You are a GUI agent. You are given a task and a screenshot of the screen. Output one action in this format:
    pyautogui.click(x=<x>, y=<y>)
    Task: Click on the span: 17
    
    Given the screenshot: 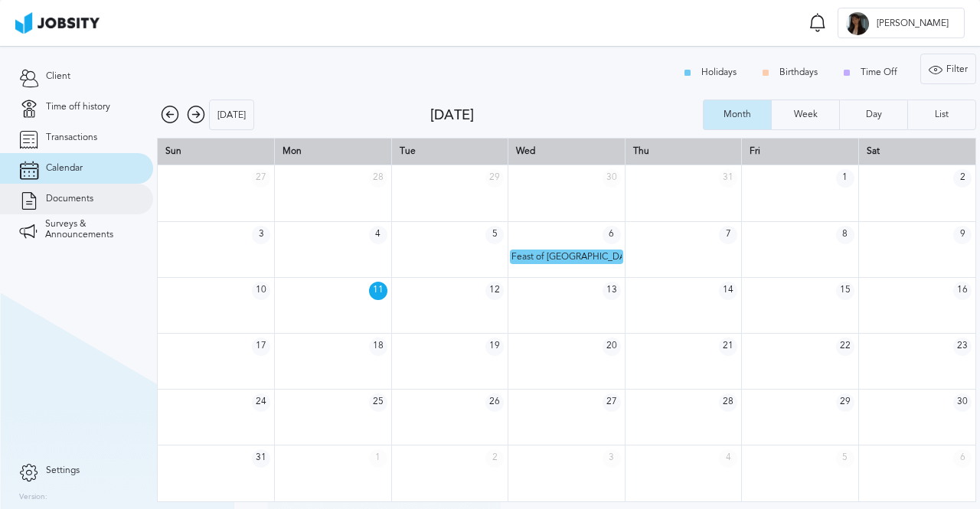 What is the action you would take?
    pyautogui.click(x=261, y=347)
    